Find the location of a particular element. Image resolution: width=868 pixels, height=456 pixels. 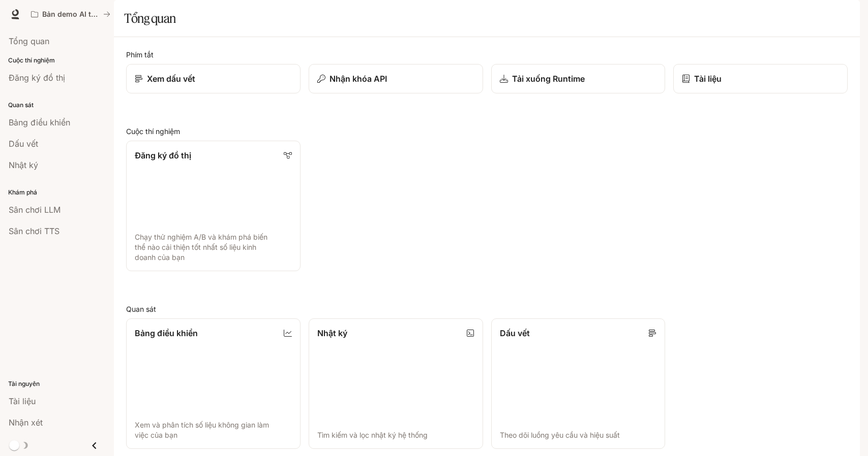

font: Theo dõi luồng yêu cầu và hiệu suất is located at coordinates (560, 435).